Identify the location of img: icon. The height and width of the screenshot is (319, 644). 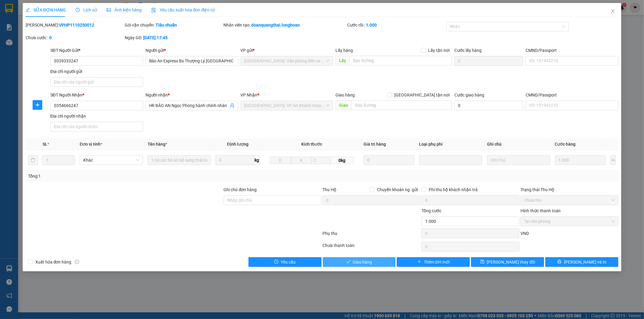
(154, 10).